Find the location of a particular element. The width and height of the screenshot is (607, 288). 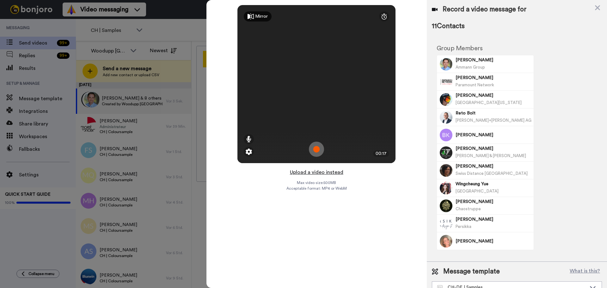

button: Upload a video instead is located at coordinates (316, 172).